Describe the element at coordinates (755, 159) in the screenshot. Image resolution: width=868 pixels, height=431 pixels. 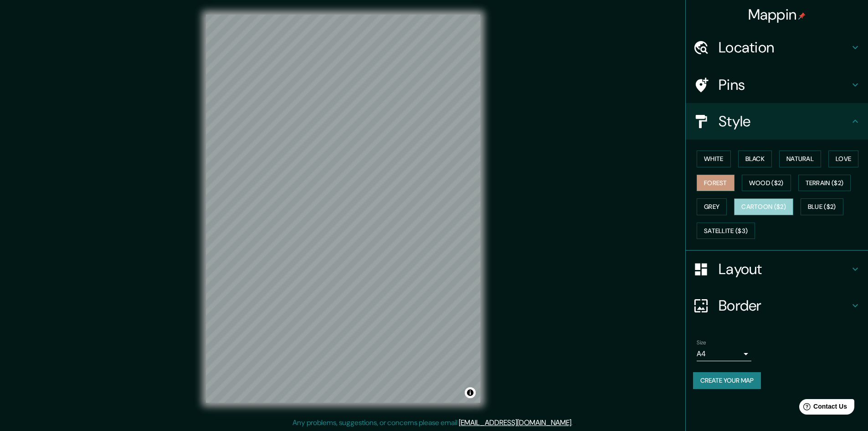
I see `button: Black` at that location.